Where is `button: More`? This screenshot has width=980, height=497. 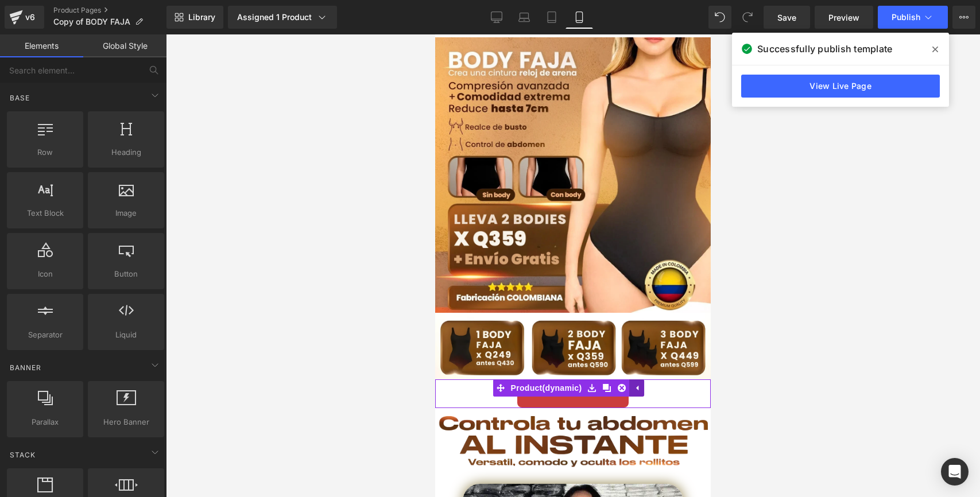
button: More is located at coordinates (964, 17).